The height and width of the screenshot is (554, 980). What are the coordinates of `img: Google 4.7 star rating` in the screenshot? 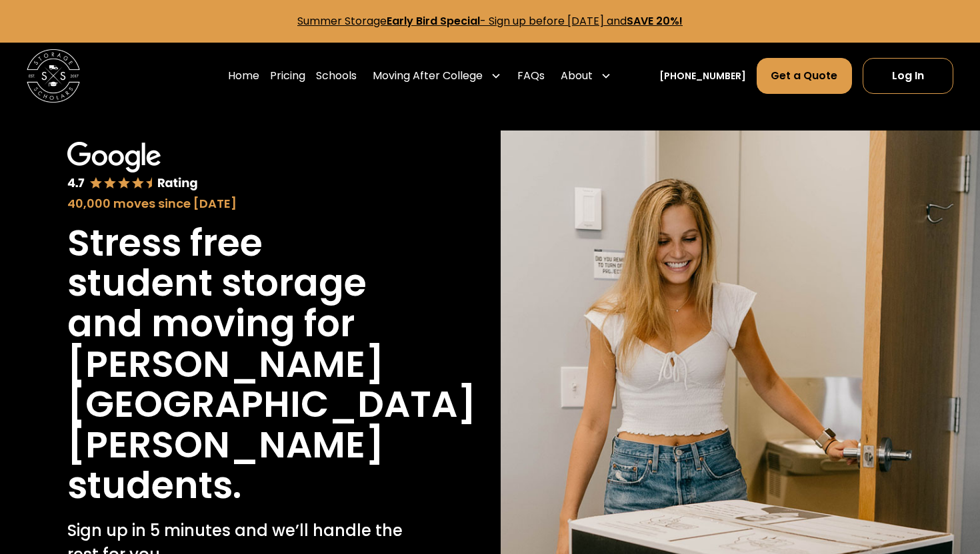 It's located at (132, 167).